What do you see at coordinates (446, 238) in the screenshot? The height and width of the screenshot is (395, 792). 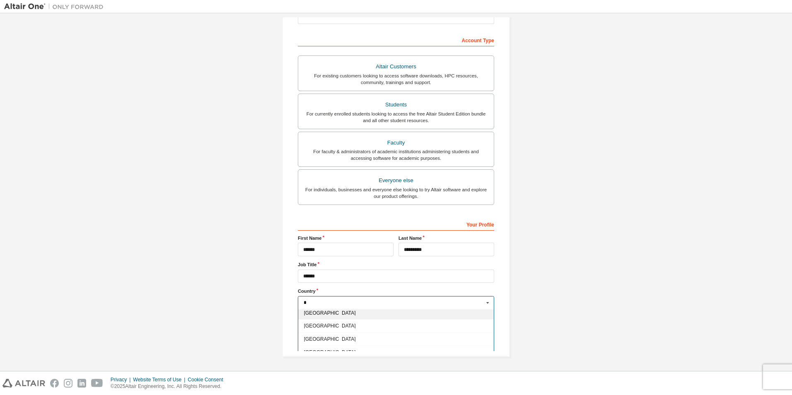 I see `label: Last Name` at bounding box center [446, 238].